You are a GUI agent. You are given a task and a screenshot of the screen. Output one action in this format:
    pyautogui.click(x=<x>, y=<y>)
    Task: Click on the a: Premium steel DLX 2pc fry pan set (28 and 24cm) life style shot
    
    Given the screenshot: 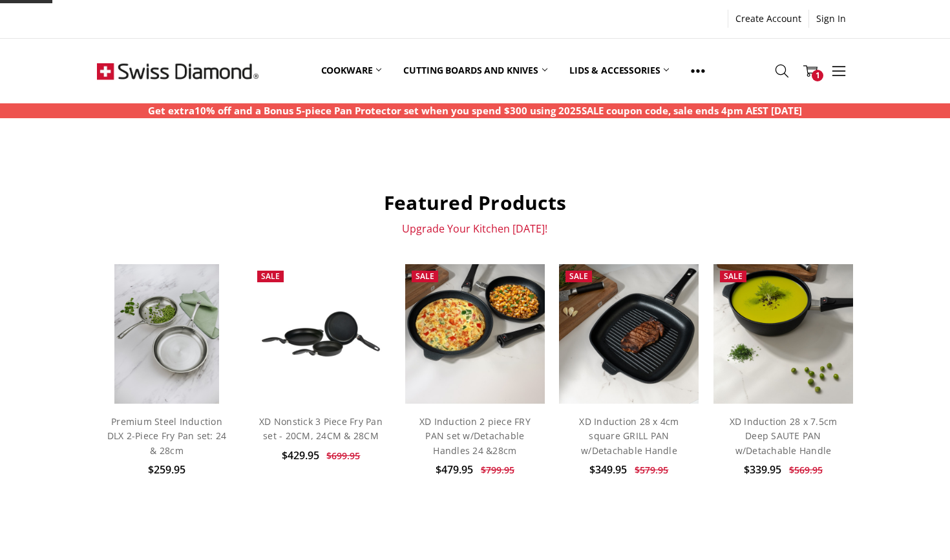 What is the action you would take?
    pyautogui.click(x=167, y=334)
    